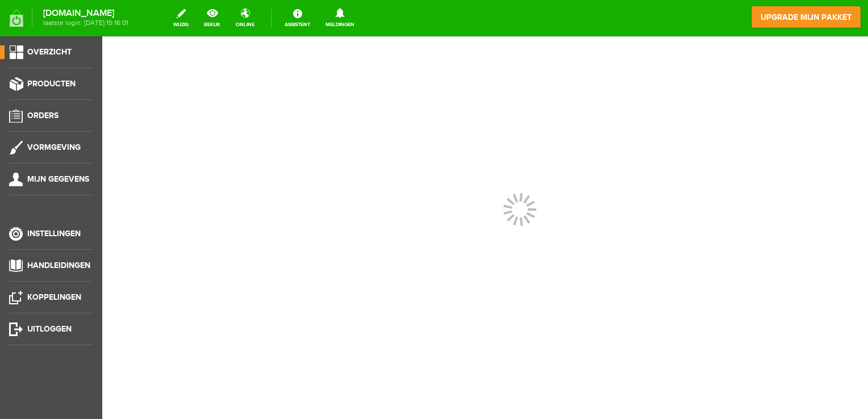 The height and width of the screenshot is (419, 868). Describe the element at coordinates (54, 297) in the screenshot. I see `span: Koppelingen` at that location.